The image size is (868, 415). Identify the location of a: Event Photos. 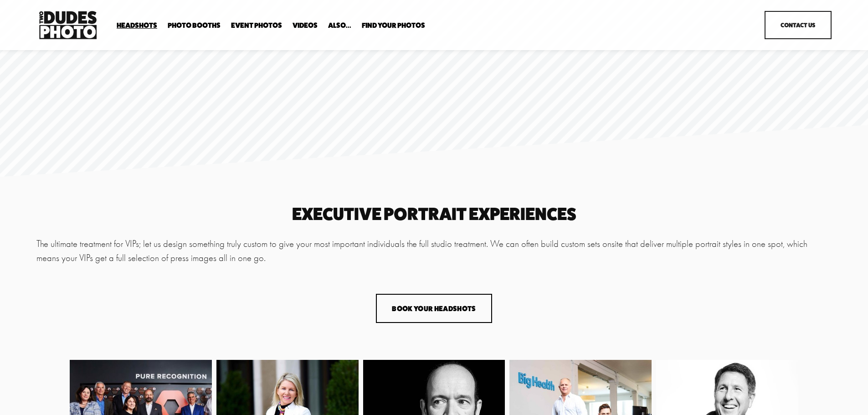
(257, 25).